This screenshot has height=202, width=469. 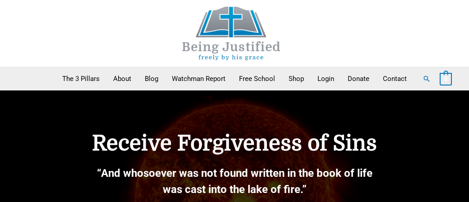 What do you see at coordinates (234, 79) in the screenshot?
I see `nav: Primary Site Navigation` at bounding box center [234, 79].